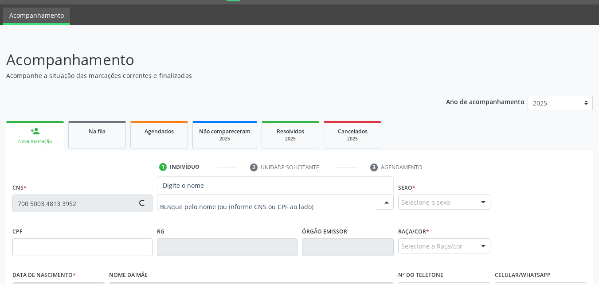  What do you see at coordinates (268, 207) in the screenshot?
I see `input: Busque pelo nome (ou informe CNS ou CPF ao lado)` at bounding box center [268, 207].